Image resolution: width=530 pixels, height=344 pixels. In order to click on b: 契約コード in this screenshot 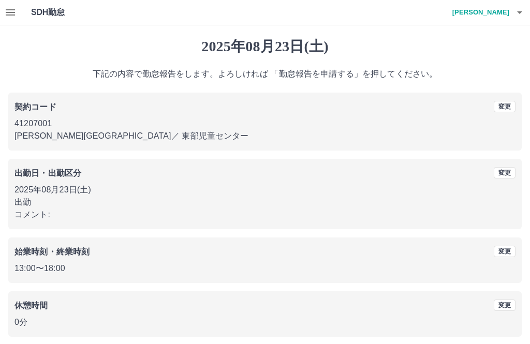, I will do `click(35, 107)`.